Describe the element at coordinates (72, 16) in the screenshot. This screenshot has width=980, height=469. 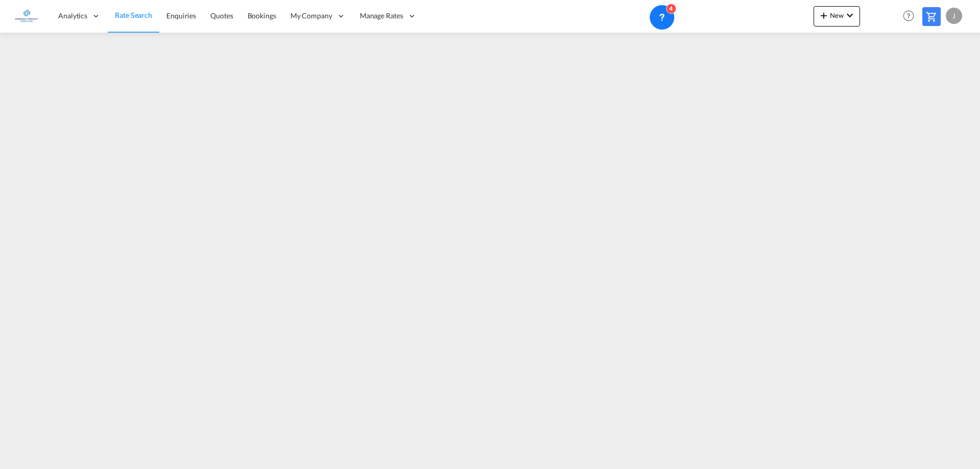
I see `span: Analytics` at that location.